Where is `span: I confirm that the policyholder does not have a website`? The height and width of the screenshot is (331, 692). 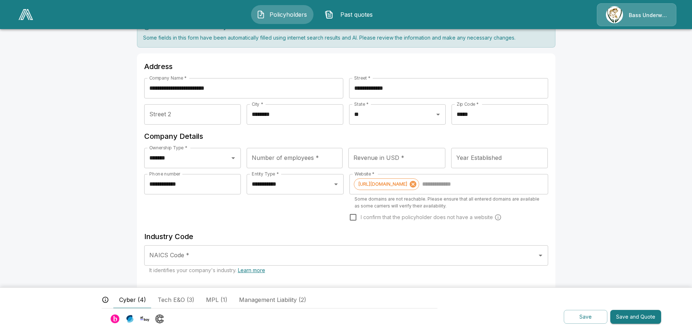 span: I confirm that the policyholder does not have a website is located at coordinates (427, 217).